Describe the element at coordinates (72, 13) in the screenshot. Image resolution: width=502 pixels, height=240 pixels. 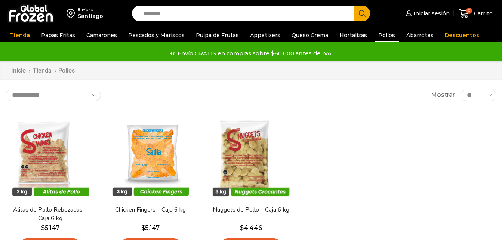
I see `img: address-field-icon.svg` at that location.